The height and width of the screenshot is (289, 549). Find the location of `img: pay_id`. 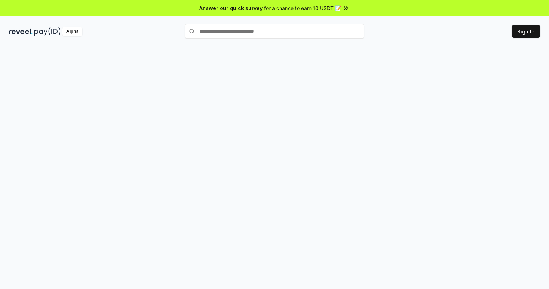

img: pay_id is located at coordinates (48, 31).